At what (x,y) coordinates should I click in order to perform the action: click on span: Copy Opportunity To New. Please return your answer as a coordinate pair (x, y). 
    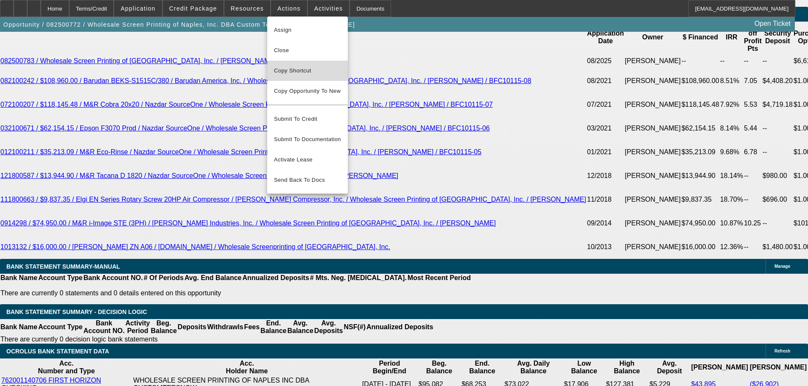
    Looking at the image, I should click on (307, 91).